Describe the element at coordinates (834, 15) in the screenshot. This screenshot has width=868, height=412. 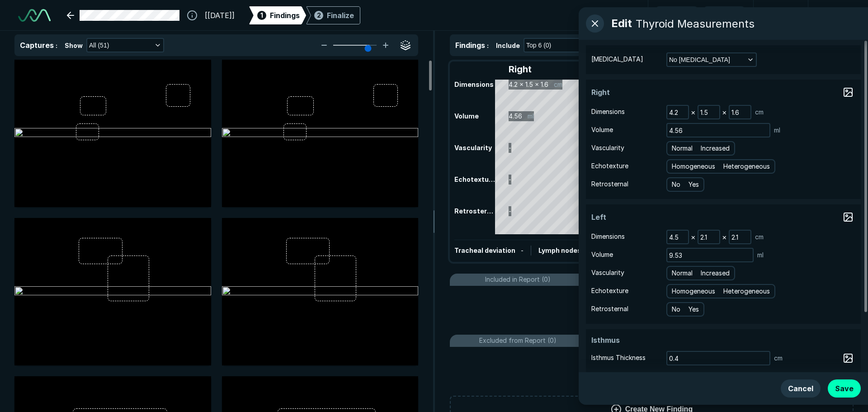
I see `button: avatar-name` at that location.